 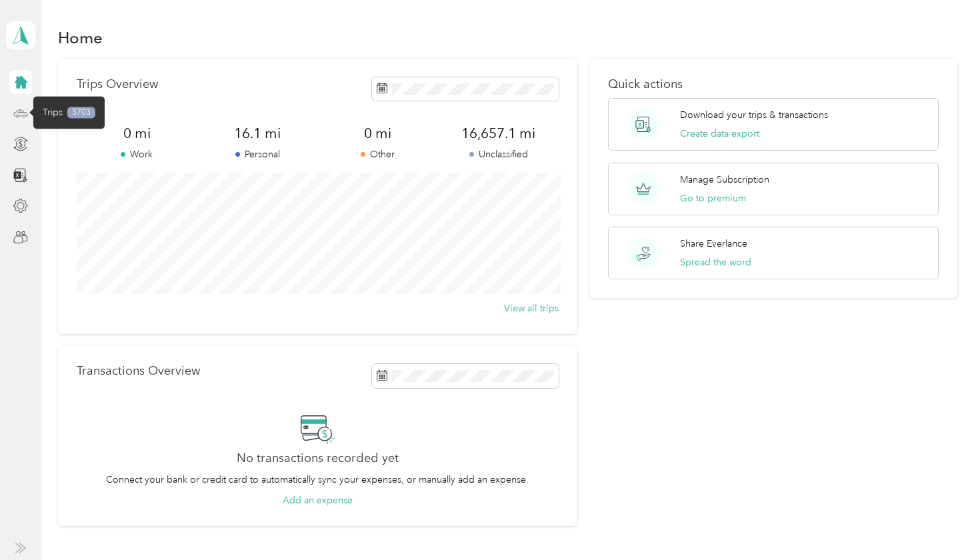 I want to click on h1: Home, so click(x=80, y=37).